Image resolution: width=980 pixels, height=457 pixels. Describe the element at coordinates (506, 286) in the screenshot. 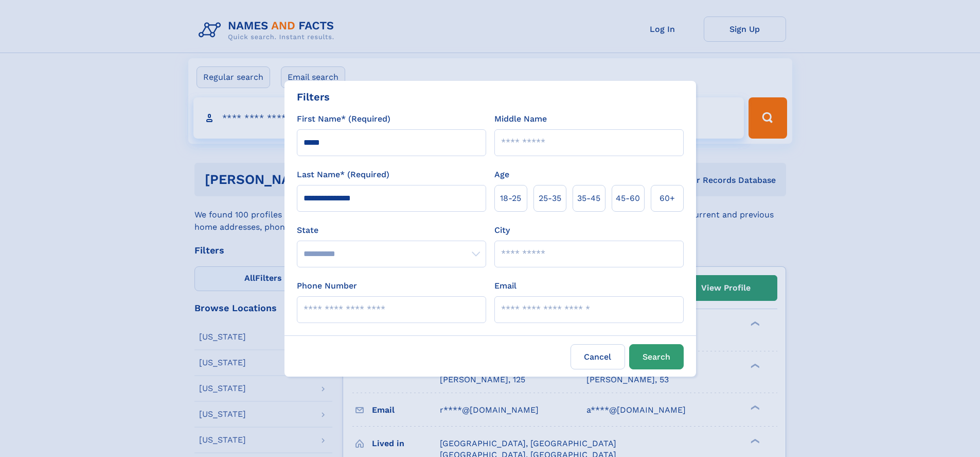

I see `label: Email` at that location.